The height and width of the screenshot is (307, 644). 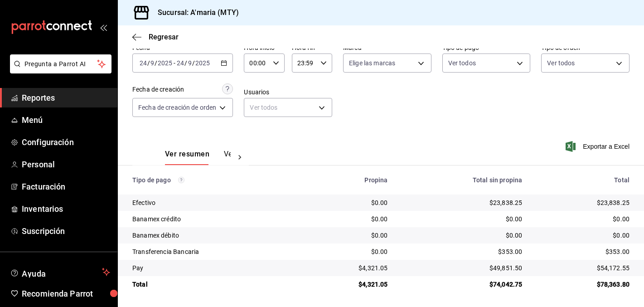 What do you see at coordinates (214, 268) in the screenshot?
I see `div: Pay` at bounding box center [214, 268].